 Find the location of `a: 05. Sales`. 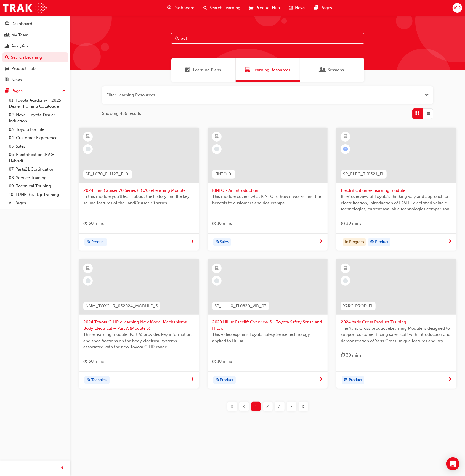

a: 05. Sales is located at coordinates (37, 146).